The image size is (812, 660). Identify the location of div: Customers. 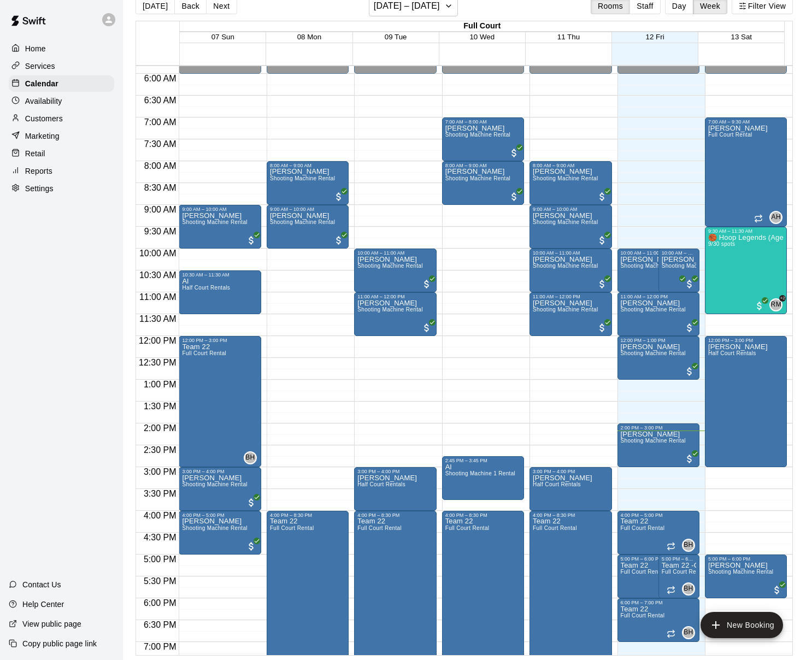
(61, 119).